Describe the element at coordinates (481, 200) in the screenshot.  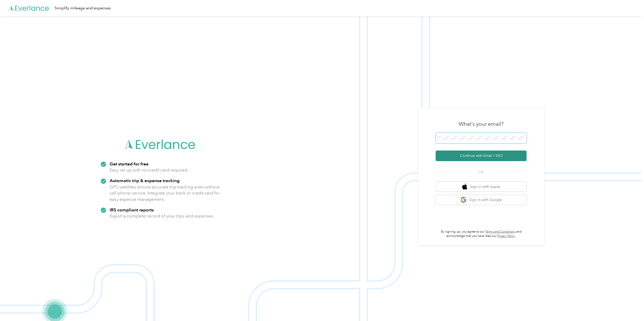
I see `button: google logoSign in with Google` at that location.